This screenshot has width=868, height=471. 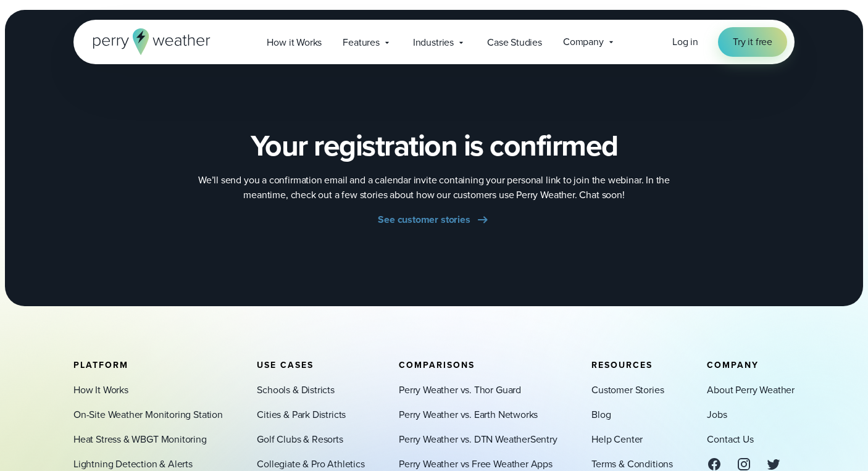 What do you see at coordinates (140, 439) in the screenshot?
I see `a: Heat Stress & WBGT Monitoring` at bounding box center [140, 439].